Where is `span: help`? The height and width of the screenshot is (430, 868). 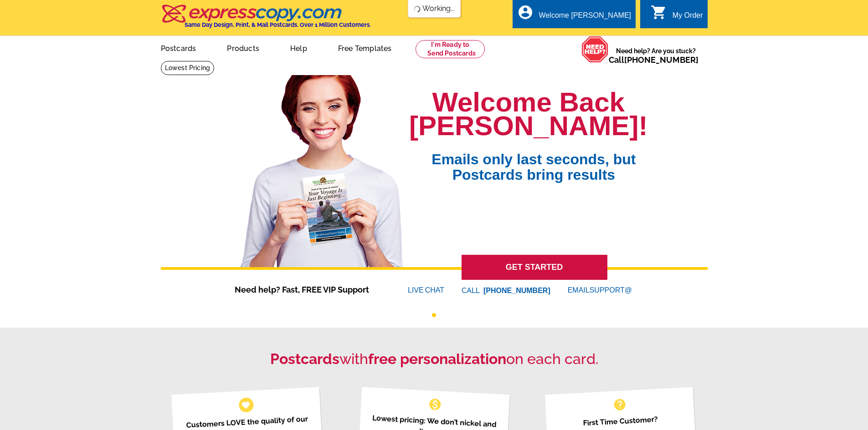
span: help is located at coordinates (619, 405).